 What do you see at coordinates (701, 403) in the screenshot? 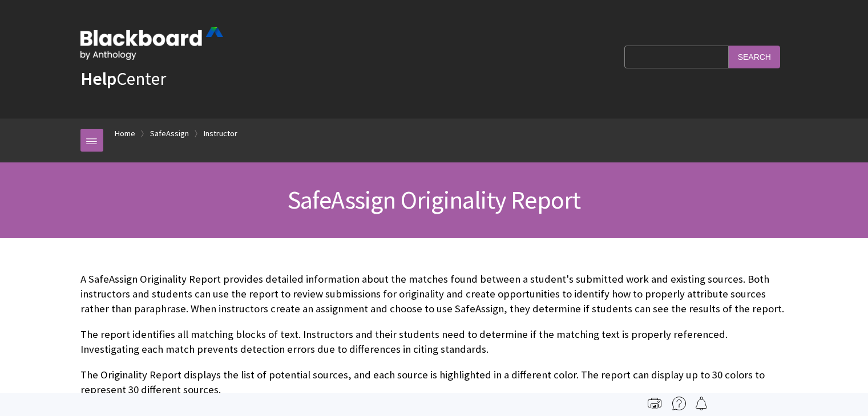
I see `img: Follow this page` at bounding box center [701, 403].